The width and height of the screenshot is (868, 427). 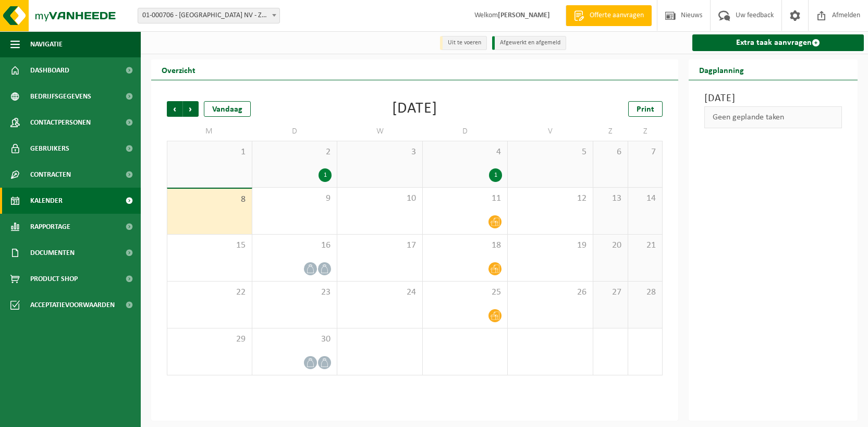 What do you see at coordinates (295, 245) in the screenshot?
I see `span: 16` at bounding box center [295, 245].